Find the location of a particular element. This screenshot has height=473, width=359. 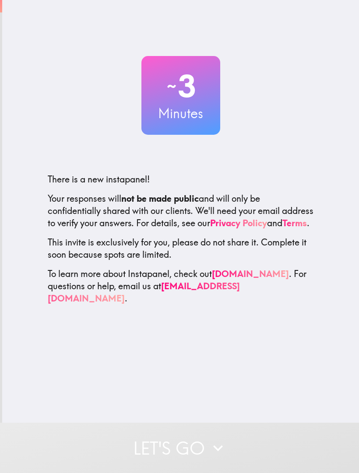

a: Privacy Policy is located at coordinates (238, 223).